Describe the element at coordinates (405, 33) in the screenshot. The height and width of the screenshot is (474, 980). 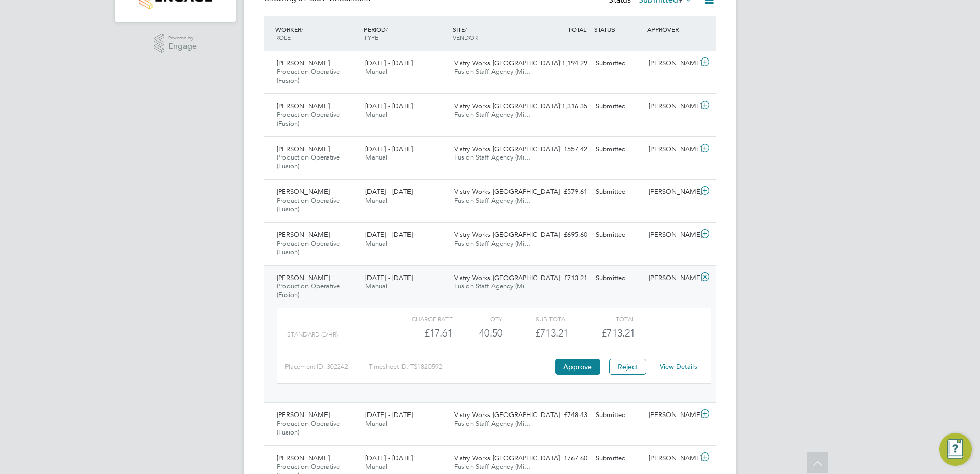
I see `div: PERIOD` at that location.